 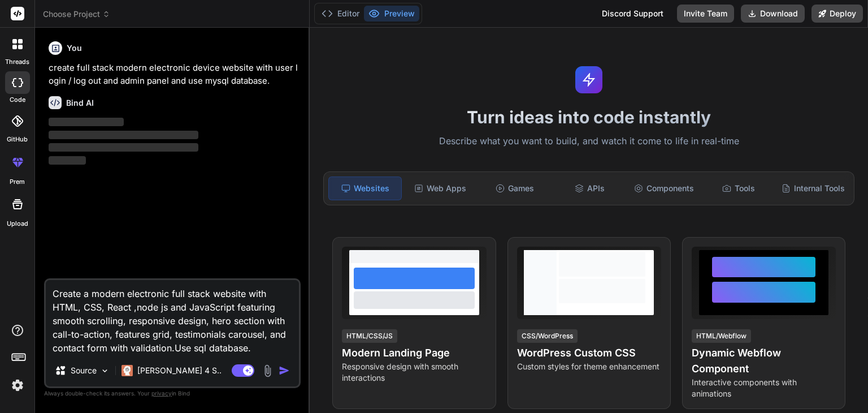 I want to click on p: Source, so click(x=84, y=371).